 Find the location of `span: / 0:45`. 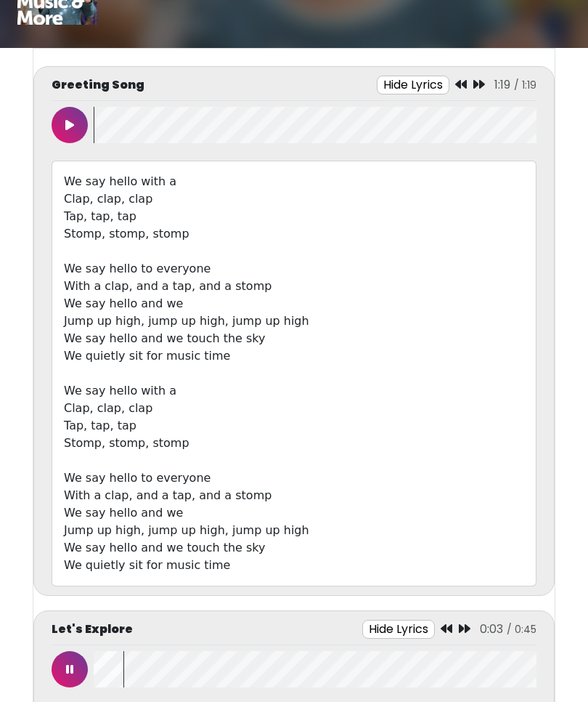

span: / 0:45 is located at coordinates (521, 629).